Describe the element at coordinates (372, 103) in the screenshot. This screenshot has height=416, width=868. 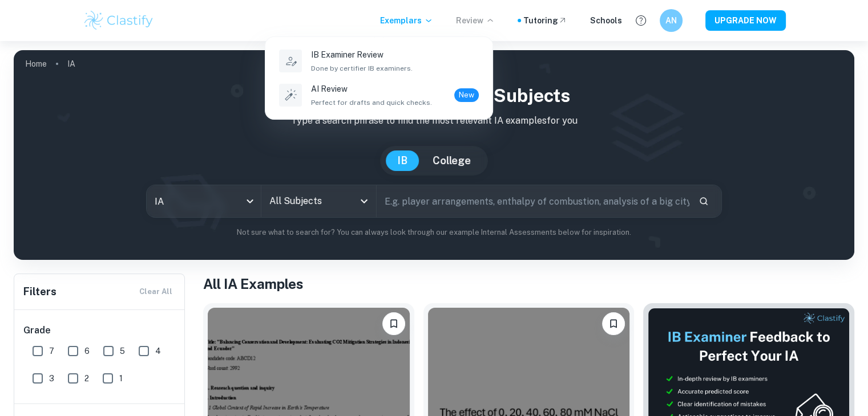
I see `span: Perfect for drafts and quick checks.` at that location.